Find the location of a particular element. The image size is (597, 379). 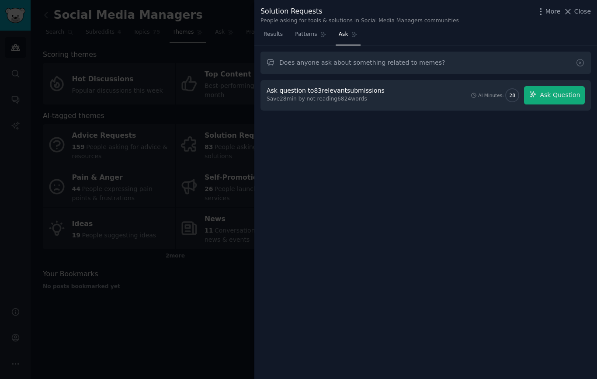

button: More is located at coordinates (548, 11).